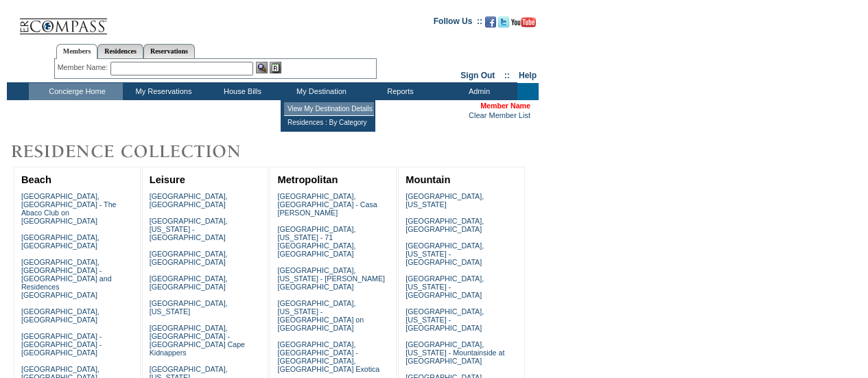 The height and width of the screenshot is (378, 868). I want to click on img: View, so click(261, 68).